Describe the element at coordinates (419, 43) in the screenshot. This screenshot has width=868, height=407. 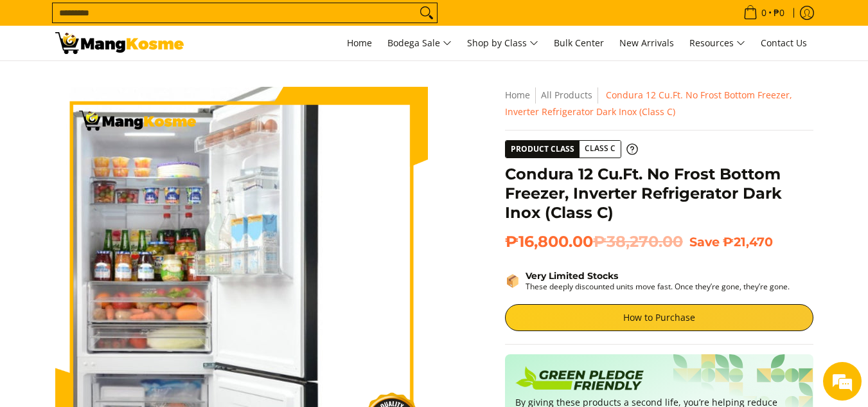
I see `span: Bodega Sale` at that location.